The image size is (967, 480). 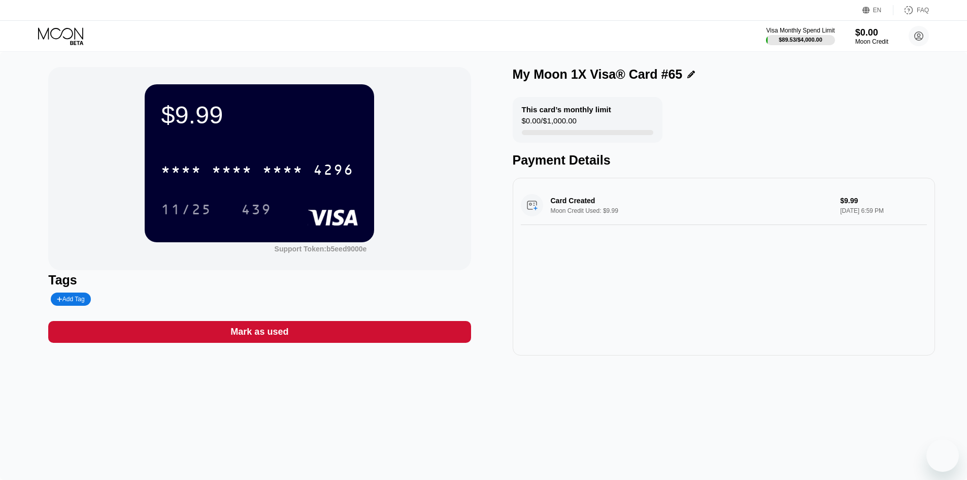 I want to click on div: Mark as used, so click(x=259, y=332).